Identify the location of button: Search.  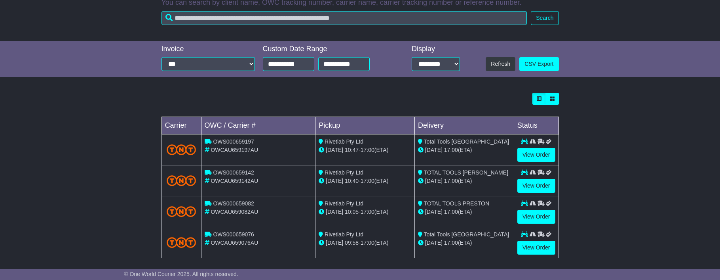
(545, 18).